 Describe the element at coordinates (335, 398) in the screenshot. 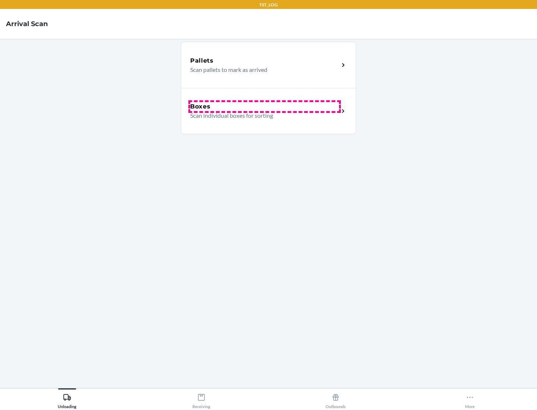

I see `button: Outbounds` at that location.